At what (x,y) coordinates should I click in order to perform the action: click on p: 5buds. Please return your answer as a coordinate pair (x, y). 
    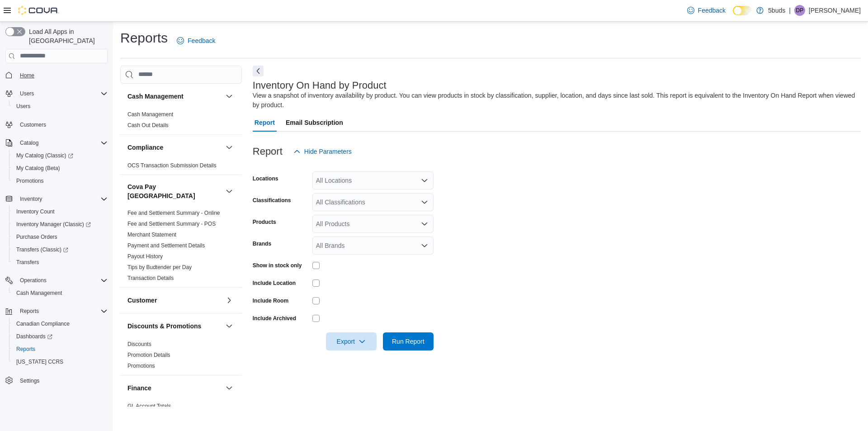
    Looking at the image, I should click on (777, 10).